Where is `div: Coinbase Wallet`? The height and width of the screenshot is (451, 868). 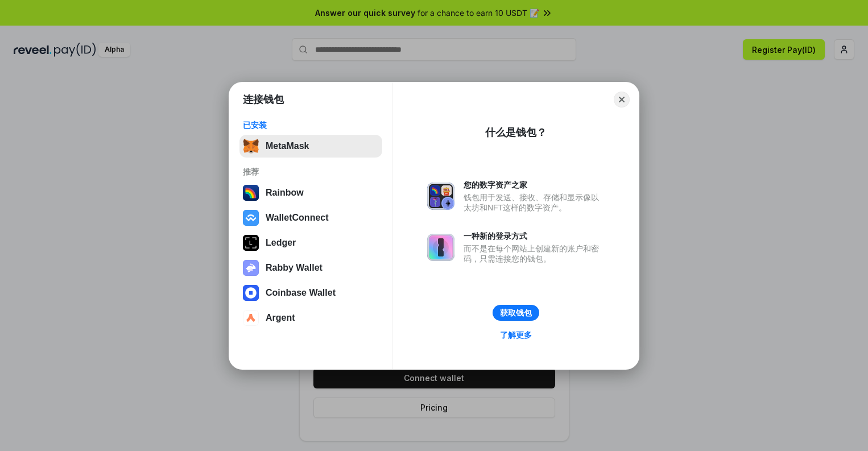 div: Coinbase Wallet is located at coordinates (300, 293).